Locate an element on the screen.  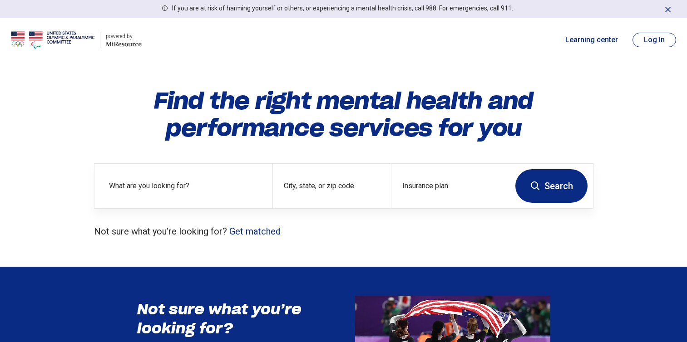
img: USOPC is located at coordinates (53, 40).